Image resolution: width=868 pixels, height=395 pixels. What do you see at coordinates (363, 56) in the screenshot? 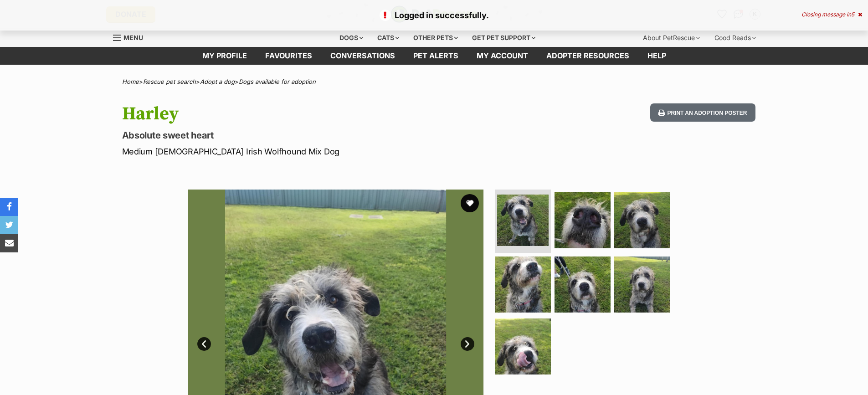
I see `a: conversations` at bounding box center [363, 56].